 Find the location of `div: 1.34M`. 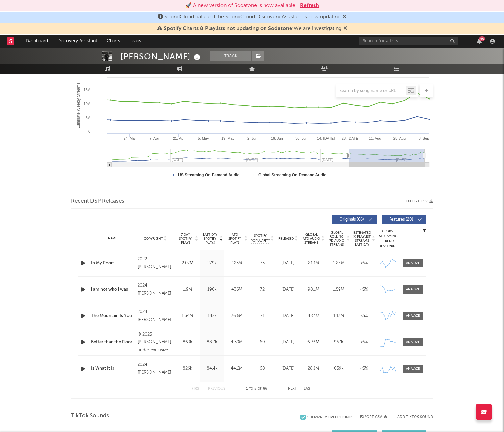

div: 1.34M is located at coordinates (187, 316).